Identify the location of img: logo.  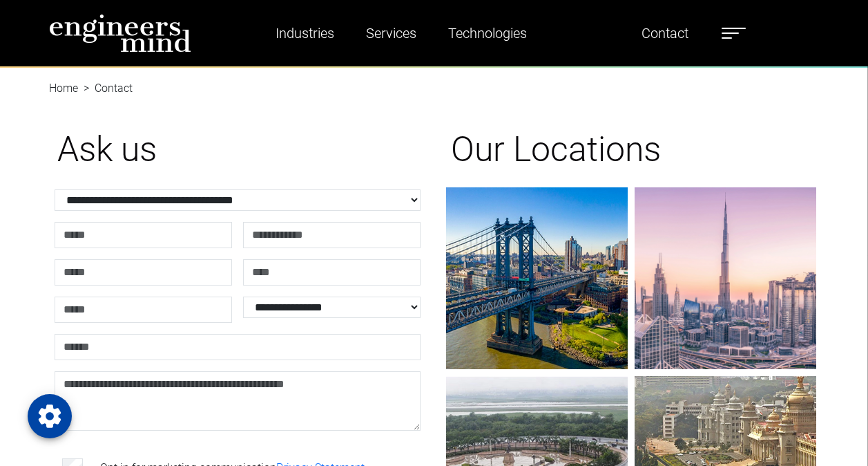
(120, 33).